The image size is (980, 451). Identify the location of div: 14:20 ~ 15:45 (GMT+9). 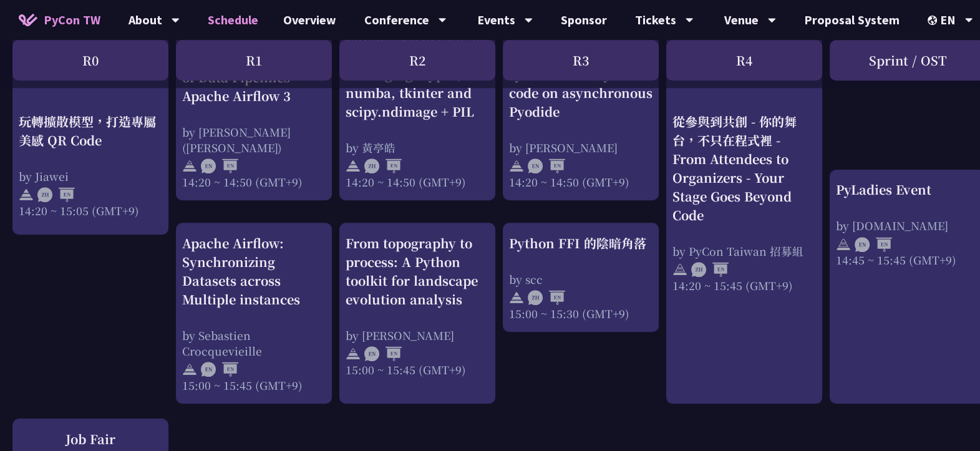
(744, 285).